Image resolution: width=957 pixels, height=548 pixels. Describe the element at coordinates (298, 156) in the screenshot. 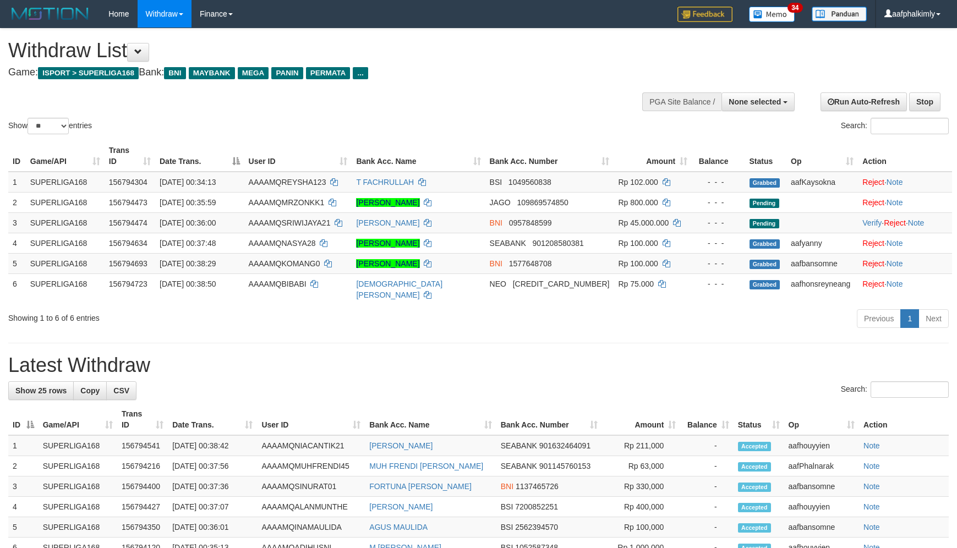

I see `th: User ID: activate to sort column ascending` at that location.